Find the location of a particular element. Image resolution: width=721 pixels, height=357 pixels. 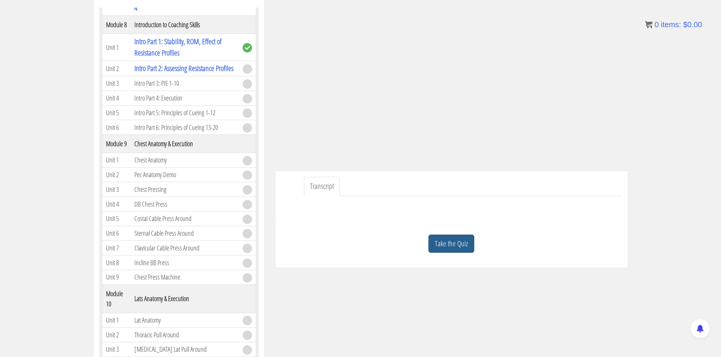

td: Lat Anatomy is located at coordinates (184, 320).